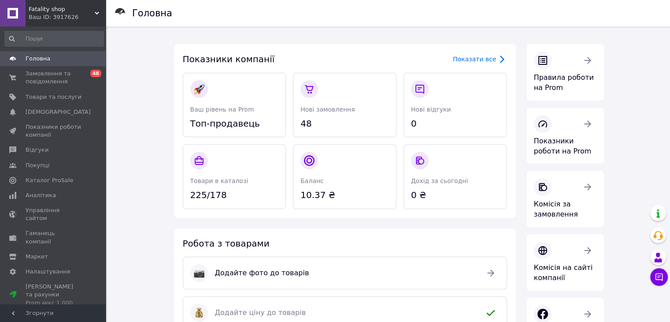 The height and width of the screenshot is (322, 670). What do you see at coordinates (62, 9) in the screenshot?
I see `span: Fatality shop` at bounding box center [62, 9].